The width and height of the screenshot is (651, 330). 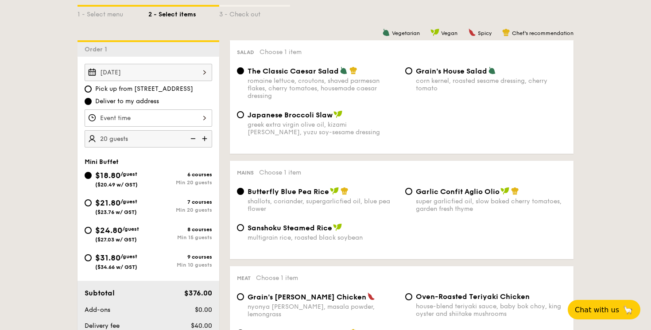 I want to click on input: The Classic Caesar Saladromaine lettuce, croutons, shaved parmesan flakes, cherry tomatoes, house..., so click(x=241, y=71).